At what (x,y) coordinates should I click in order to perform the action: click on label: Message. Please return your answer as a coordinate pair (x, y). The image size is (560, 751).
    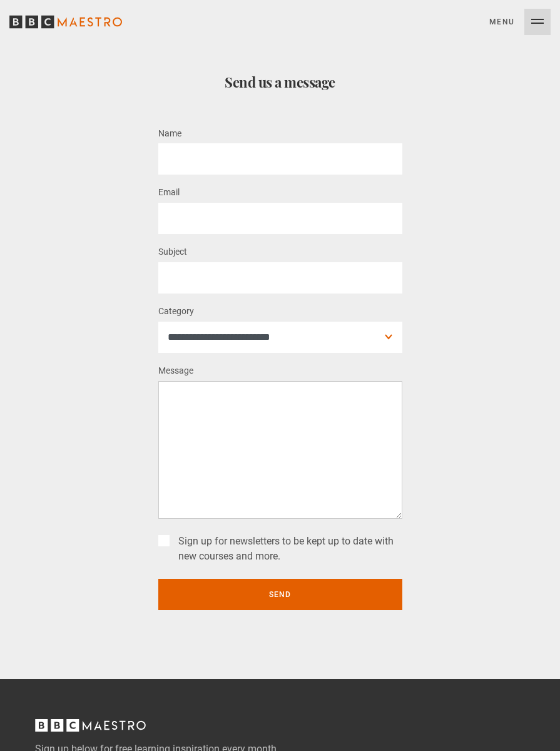
    Looking at the image, I should click on (176, 371).